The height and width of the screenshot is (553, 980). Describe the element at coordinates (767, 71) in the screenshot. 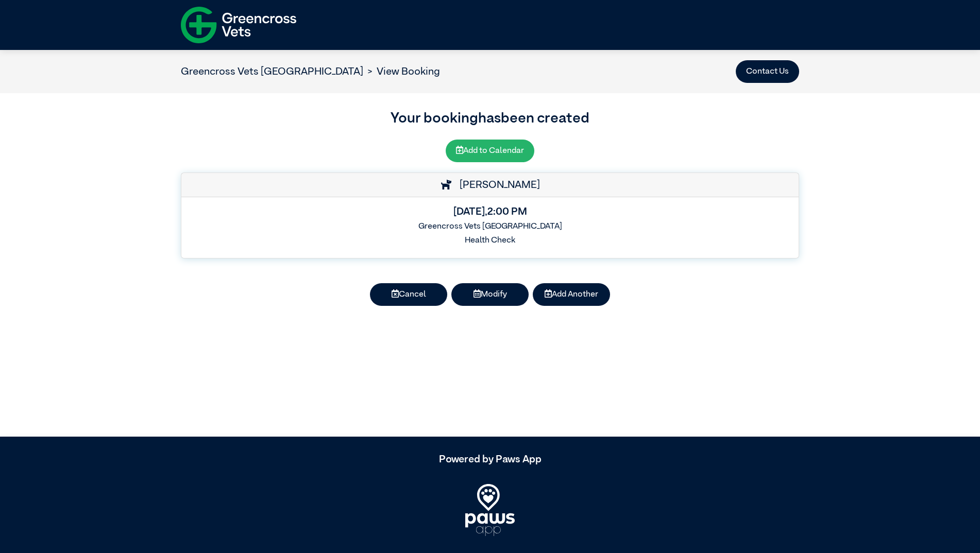

I see `button: Contact Us` at that location.